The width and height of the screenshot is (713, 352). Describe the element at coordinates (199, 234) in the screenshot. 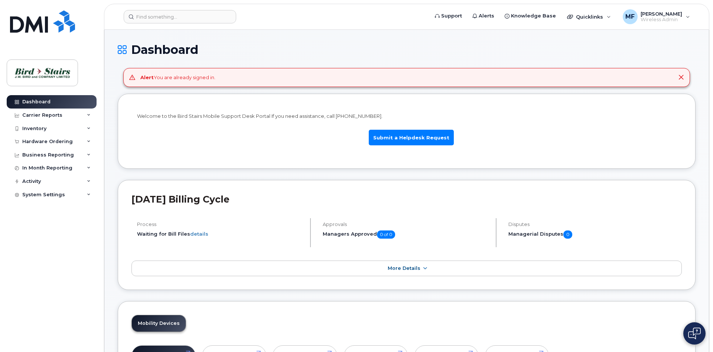

I see `a: details` at that location.